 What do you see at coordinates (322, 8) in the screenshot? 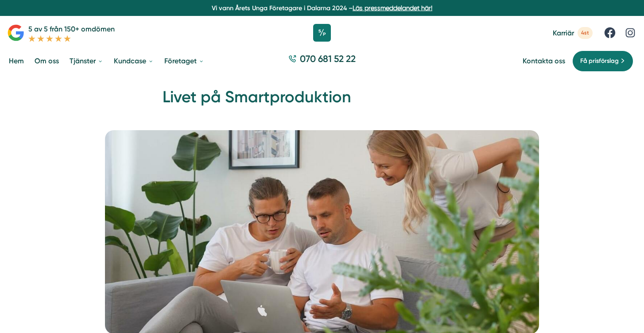
I see `p: Vi vann Årets Unga Företagare i Dalarna 2024 –` at bounding box center [322, 8].